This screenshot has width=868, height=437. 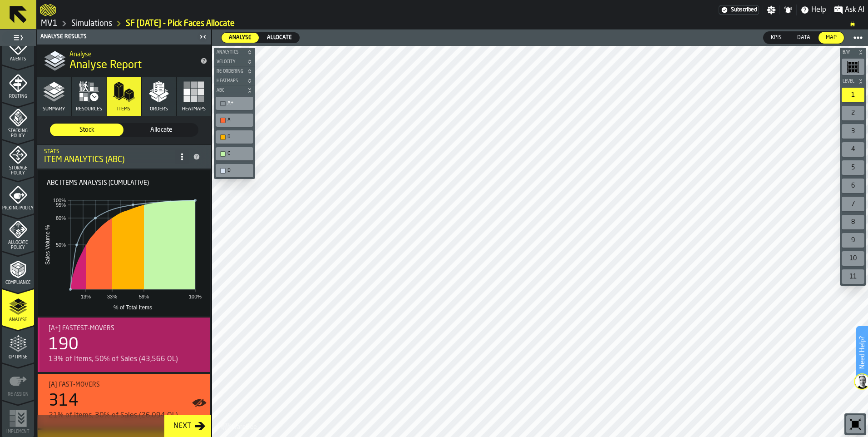 I want to click on label: button-switch-multi-Analyse, so click(x=240, y=38).